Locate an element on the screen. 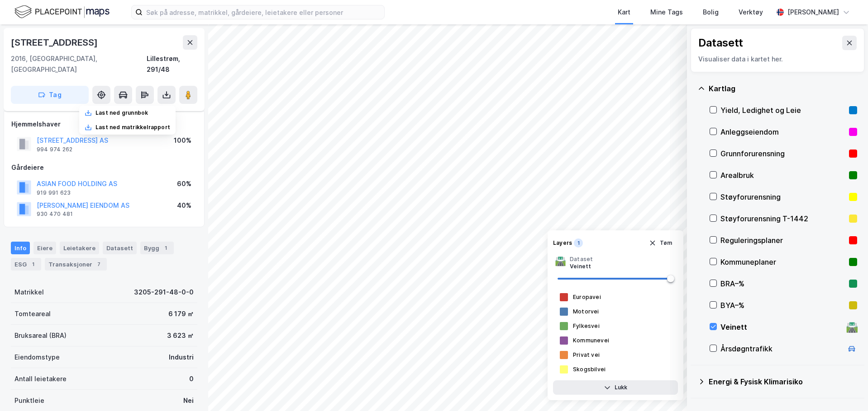 Image resolution: width=868 pixels, height=411 pixels. div: 0 is located at coordinates (191, 379).